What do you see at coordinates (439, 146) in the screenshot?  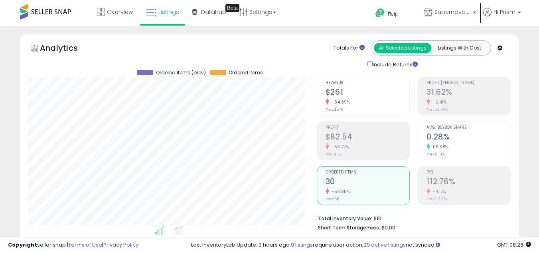 I see `small: 115.38%` at bounding box center [439, 146].